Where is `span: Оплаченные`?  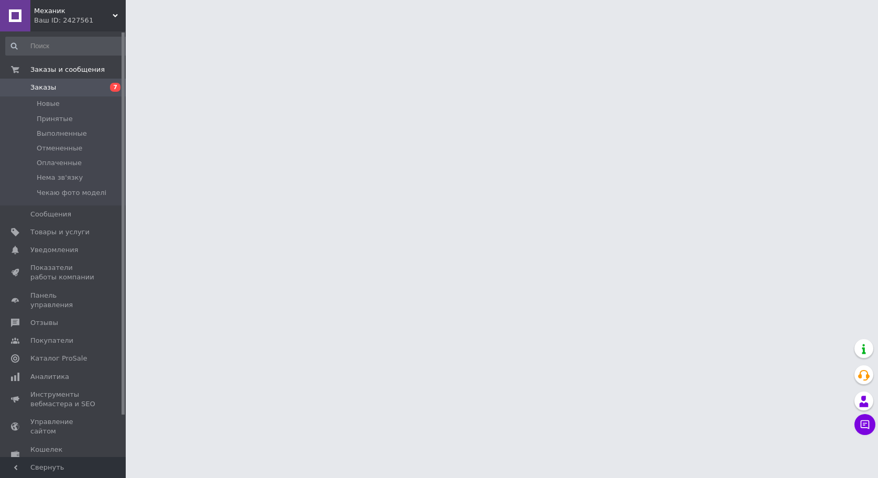 span: Оплаченные is located at coordinates (59, 163).